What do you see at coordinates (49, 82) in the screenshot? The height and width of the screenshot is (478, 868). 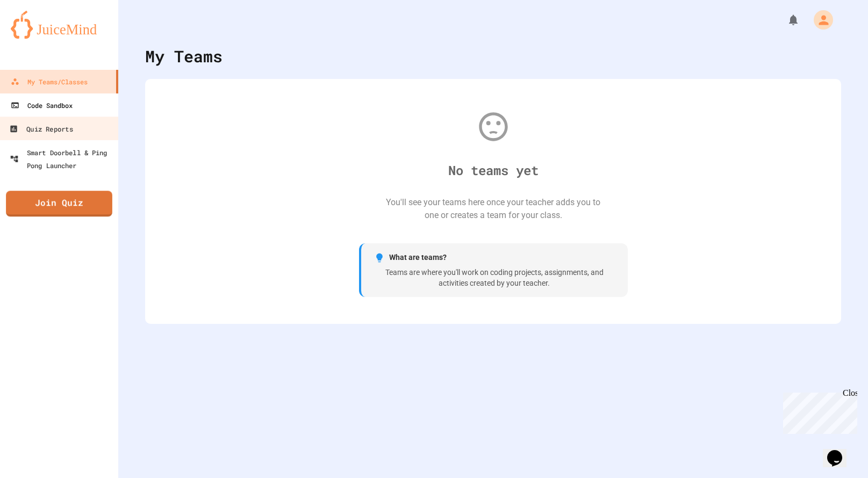 I see `div: My Teams/Classes` at bounding box center [49, 82].